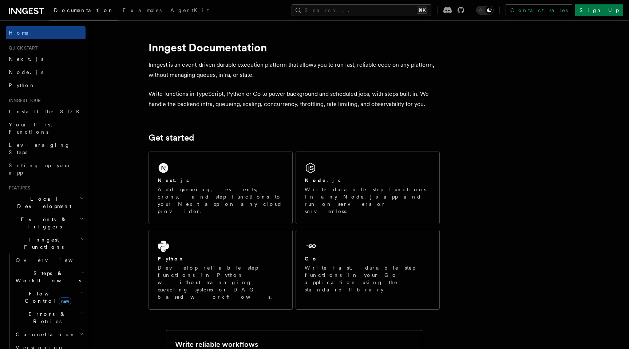  I want to click on button: Inngest Functions, so click(46, 243).